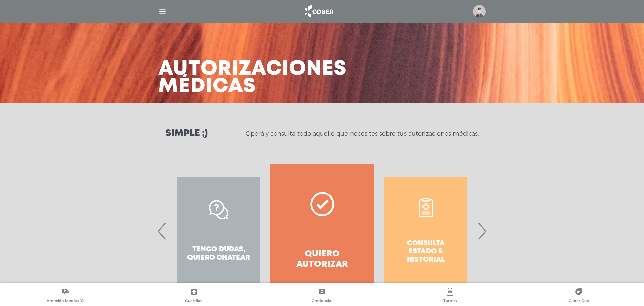  I want to click on h3: Autorizaciones médicas, so click(253, 78).